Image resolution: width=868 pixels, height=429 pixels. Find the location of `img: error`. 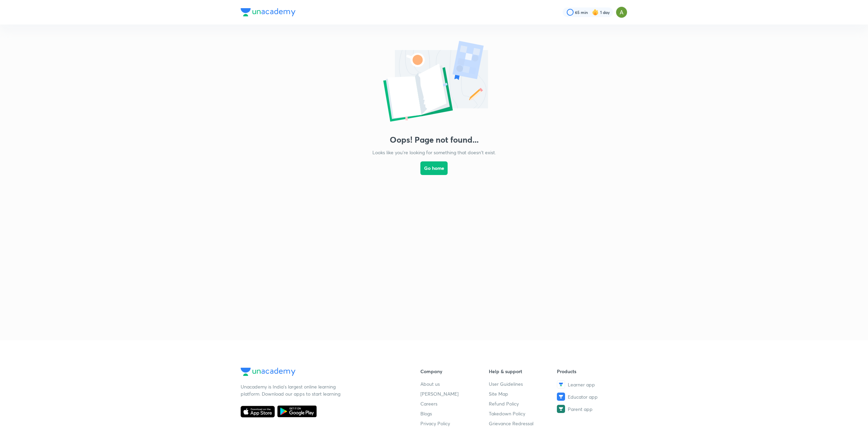

img: error is located at coordinates (434, 82).